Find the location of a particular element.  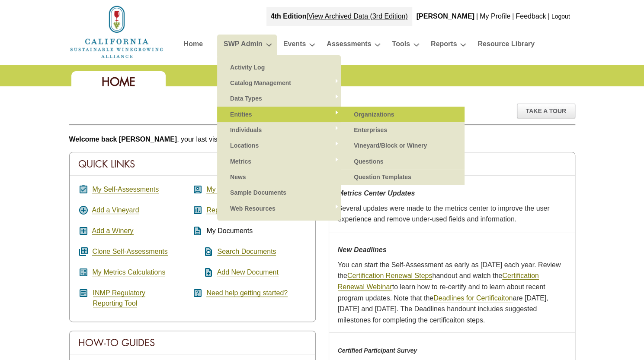

a: Entities is located at coordinates (279, 115).